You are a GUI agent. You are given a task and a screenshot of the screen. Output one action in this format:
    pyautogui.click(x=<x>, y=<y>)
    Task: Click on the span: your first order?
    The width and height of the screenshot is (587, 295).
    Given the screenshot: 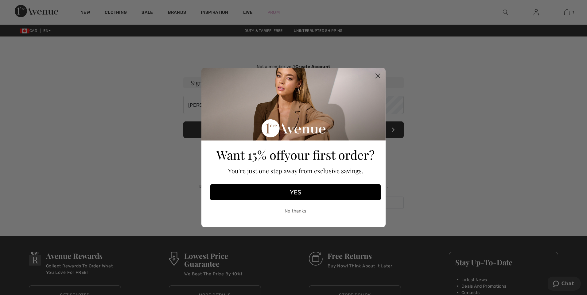 What is the action you would take?
    pyautogui.click(x=329, y=155)
    